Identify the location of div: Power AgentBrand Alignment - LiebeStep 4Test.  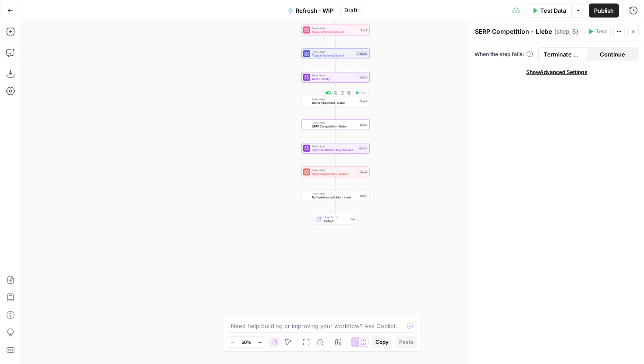
(336, 101).